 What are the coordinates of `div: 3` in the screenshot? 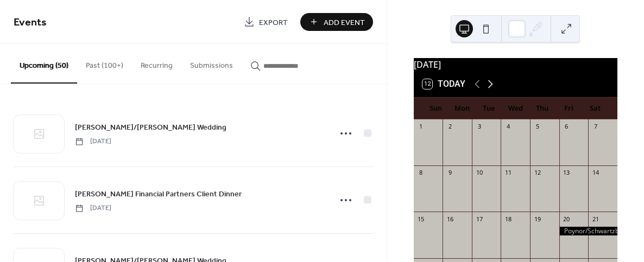 It's located at (479, 127).